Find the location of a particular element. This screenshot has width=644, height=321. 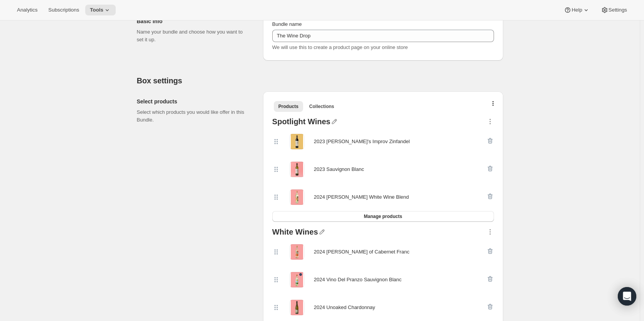

h2: Box settings is located at coordinates (320, 81).